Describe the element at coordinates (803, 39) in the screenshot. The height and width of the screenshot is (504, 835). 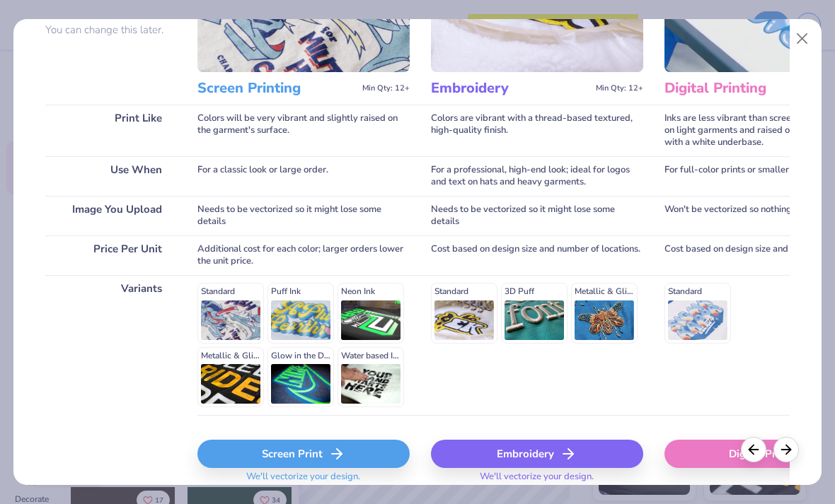
I see `button: Close` at that location.